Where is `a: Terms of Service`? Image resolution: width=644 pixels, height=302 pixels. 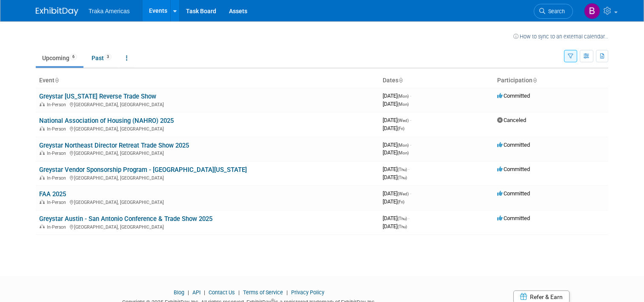 a: Terms of Service is located at coordinates (263, 292).